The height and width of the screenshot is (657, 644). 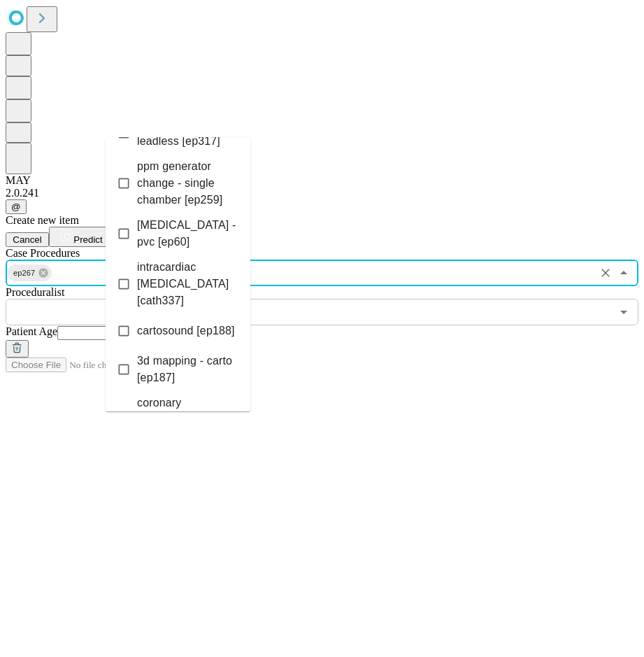 I want to click on div: ep267, so click(x=30, y=273).